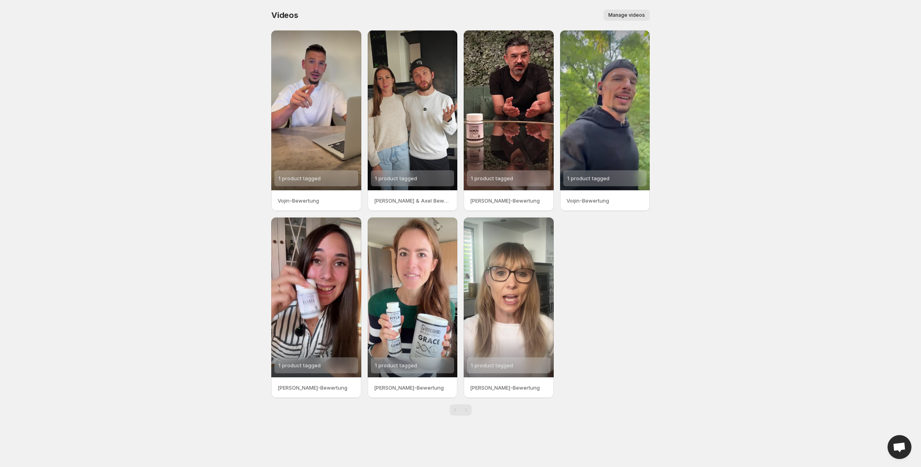 This screenshot has width=921, height=467. What do you see at coordinates (605, 200) in the screenshot?
I see `p: Voijin-Bewertung` at bounding box center [605, 200].